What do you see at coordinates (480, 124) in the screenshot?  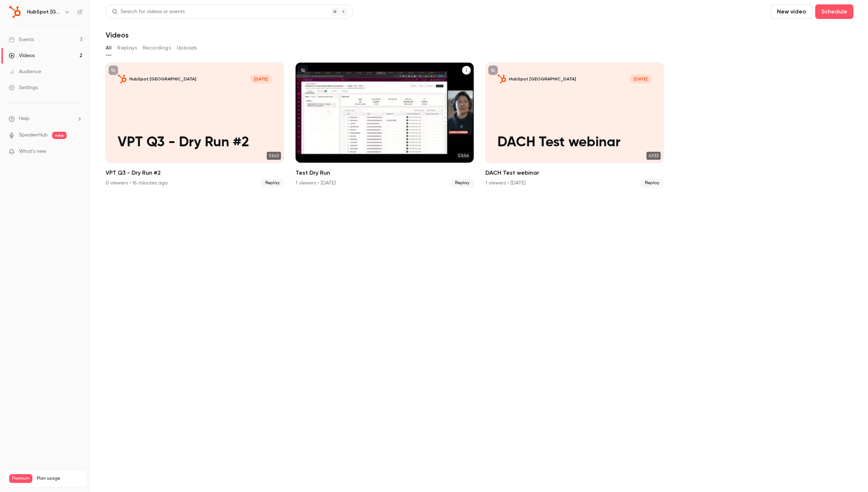 I see `ul: Videos` at bounding box center [480, 124].